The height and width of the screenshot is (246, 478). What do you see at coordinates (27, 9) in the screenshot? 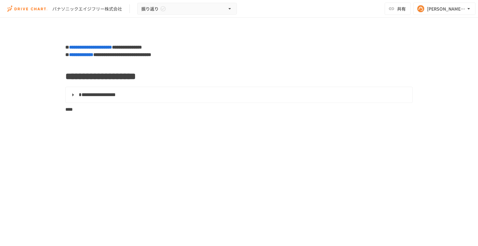
I see `img: i9VDDS9JuLRLX3JIUyK59LcYp6Y9cayLPHs4hOxMB9W` at bounding box center [27, 9].